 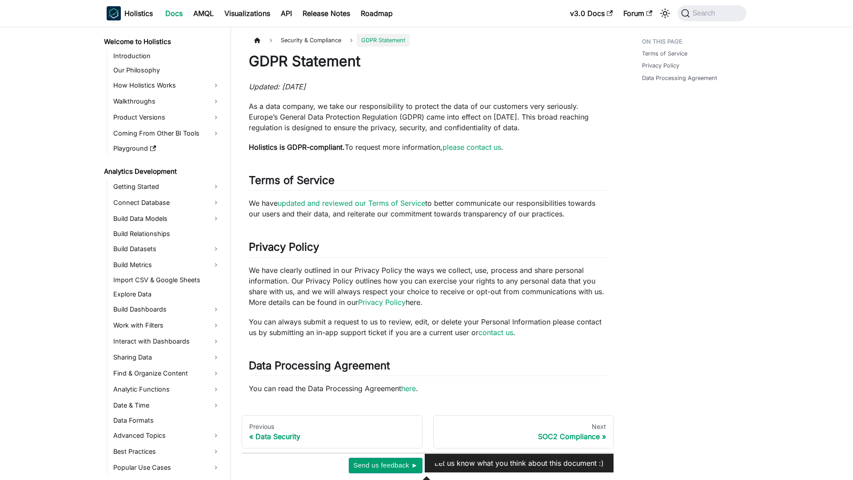 What do you see at coordinates (311, 40) in the screenshot?
I see `span: Security & Compliance` at bounding box center [311, 40].